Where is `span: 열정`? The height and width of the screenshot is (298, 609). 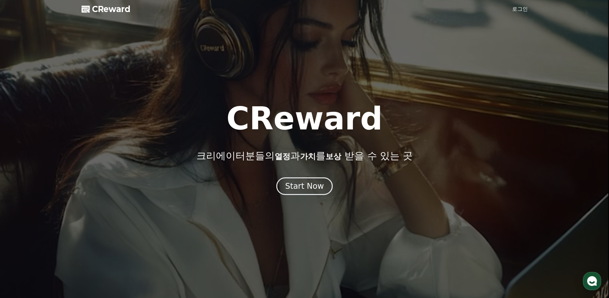
span: 열정 is located at coordinates (283, 157).